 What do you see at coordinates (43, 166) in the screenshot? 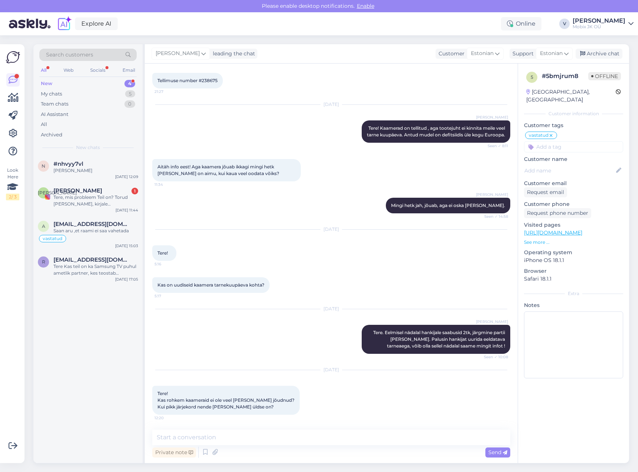
I see `span: n` at bounding box center [43, 166].